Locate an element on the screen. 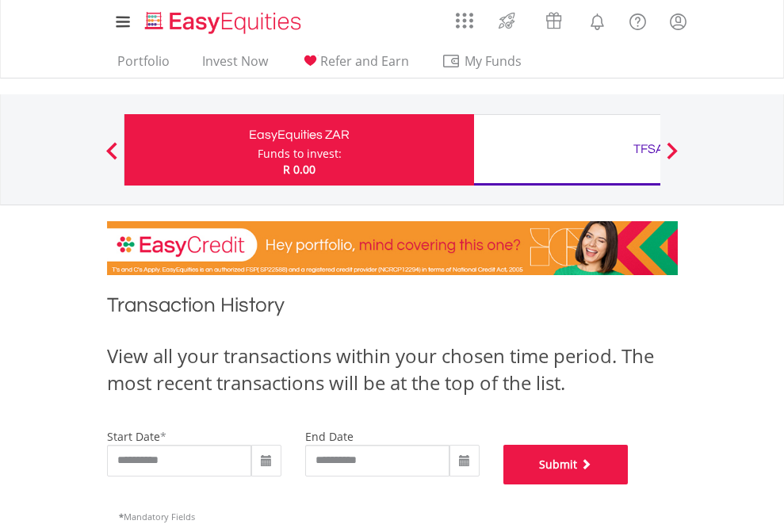 The image size is (784, 532). div: EasyEquities ZAR is located at coordinates (299, 135).